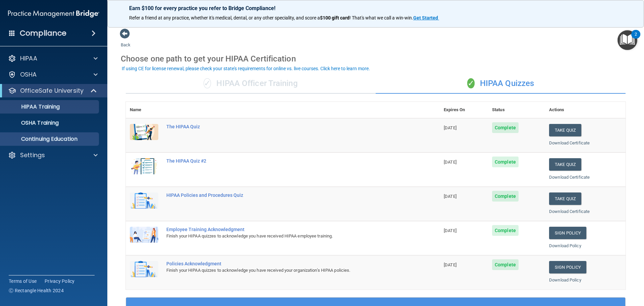  I want to click on th: Expires On, so click(464, 110).